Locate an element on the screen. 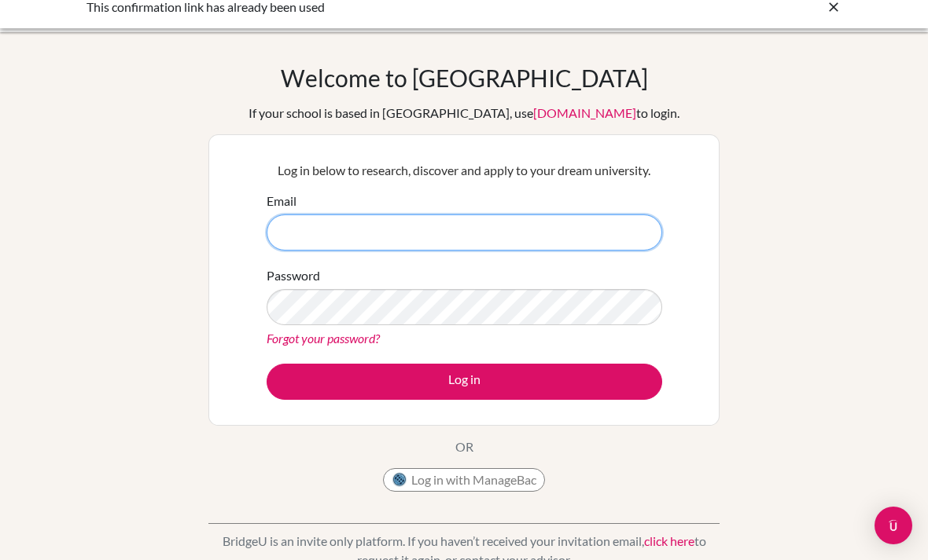  button: Log in with ManageBac is located at coordinates (464, 480).